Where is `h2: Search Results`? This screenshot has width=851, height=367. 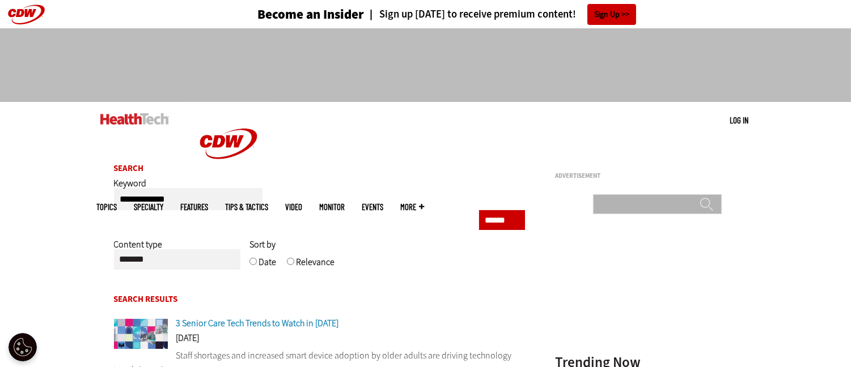 h2: Search Results is located at coordinates (320, 299).